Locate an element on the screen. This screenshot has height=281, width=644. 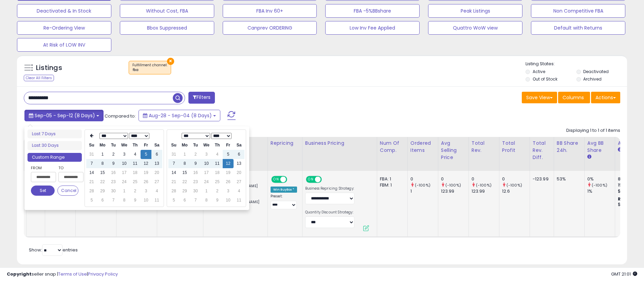
a: Terms of Use is located at coordinates (72, 274).